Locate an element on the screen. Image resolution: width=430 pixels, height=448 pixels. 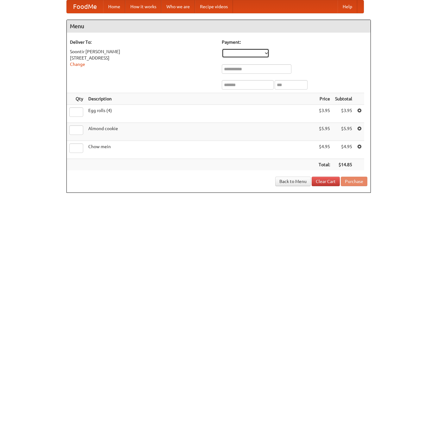
a: FoodMe is located at coordinates (85, 7).